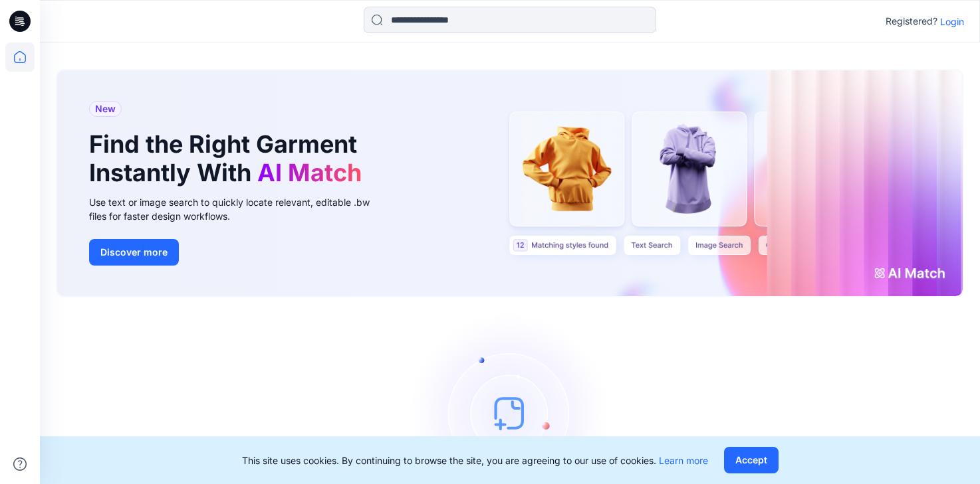 This screenshot has width=980, height=484. Describe the element at coordinates (105, 109) in the screenshot. I see `span: New` at that location.